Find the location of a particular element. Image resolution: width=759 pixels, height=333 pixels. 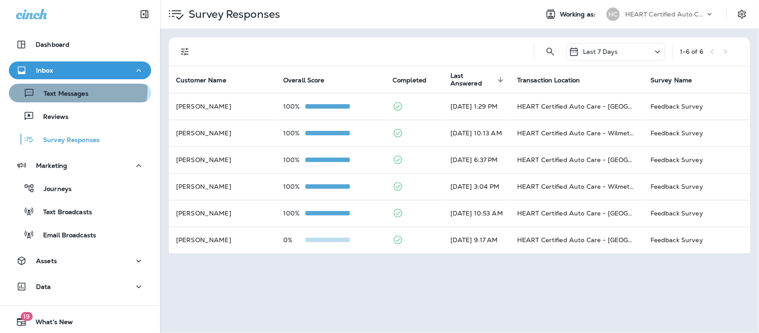

button: Email Broadcasts is located at coordinates (80, 234).